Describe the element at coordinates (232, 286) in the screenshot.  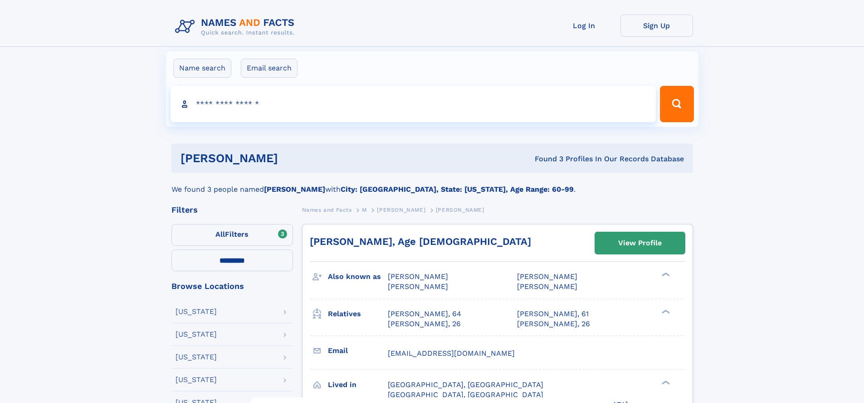
I see `div: Browse Locations` at that location.